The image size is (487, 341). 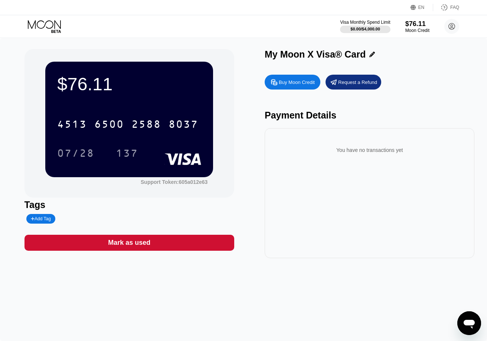 I want to click on div: $76.11Moon Credit, so click(x=417, y=26).